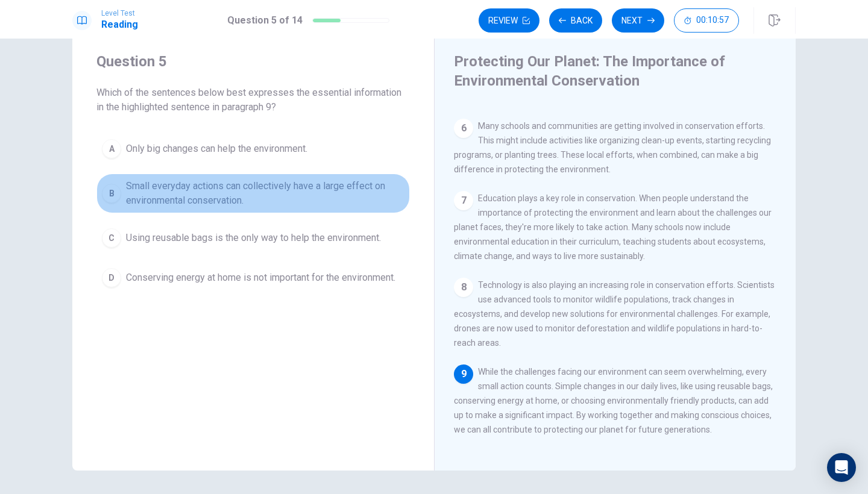 The image size is (868, 494). I want to click on button: Review, so click(509, 21).